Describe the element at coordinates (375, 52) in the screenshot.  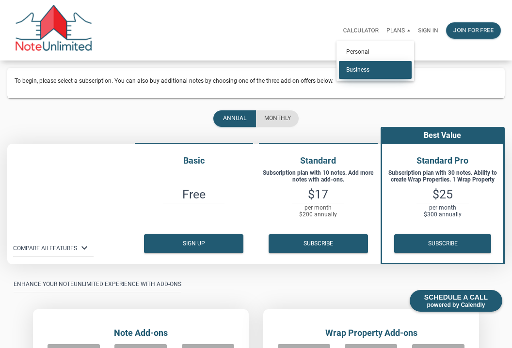
I see `a: Personal` at that location.